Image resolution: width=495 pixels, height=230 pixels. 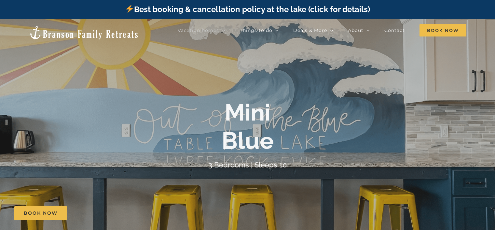 What do you see at coordinates (41, 213) in the screenshot?
I see `a: Book Now` at bounding box center [41, 213].